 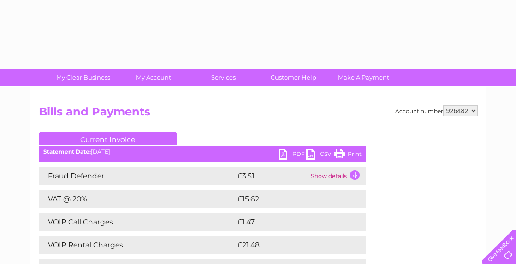 What do you see at coordinates (223, 77) in the screenshot?
I see `a: Services` at bounding box center [223, 77].